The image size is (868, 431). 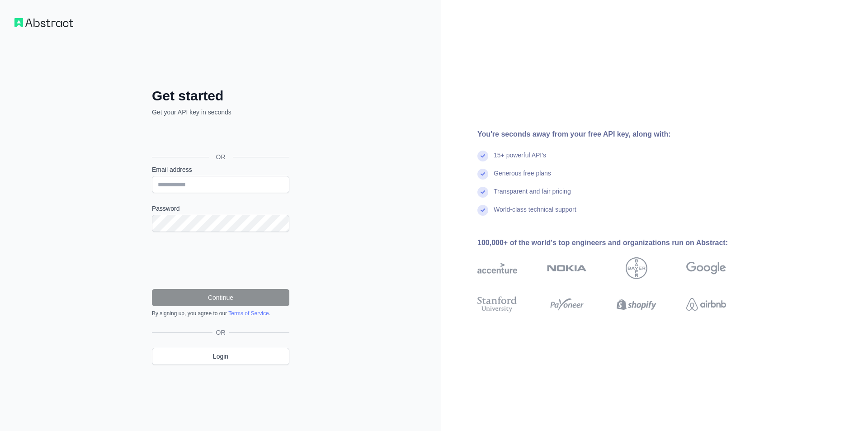 I want to click on img: shopify, so click(x=637, y=304).